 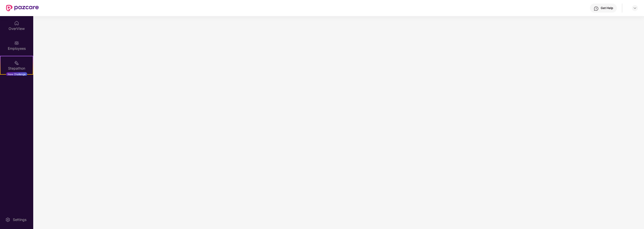 What do you see at coordinates (607, 8) in the screenshot?
I see `div: Get Help` at bounding box center [607, 8].